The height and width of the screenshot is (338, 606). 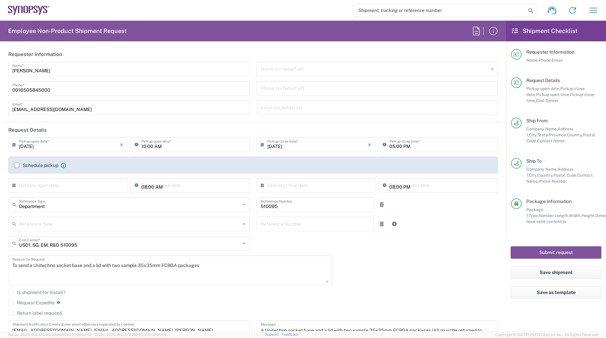 What do you see at coordinates (537, 121) in the screenshot?
I see `span: Ship From` at bounding box center [537, 121].